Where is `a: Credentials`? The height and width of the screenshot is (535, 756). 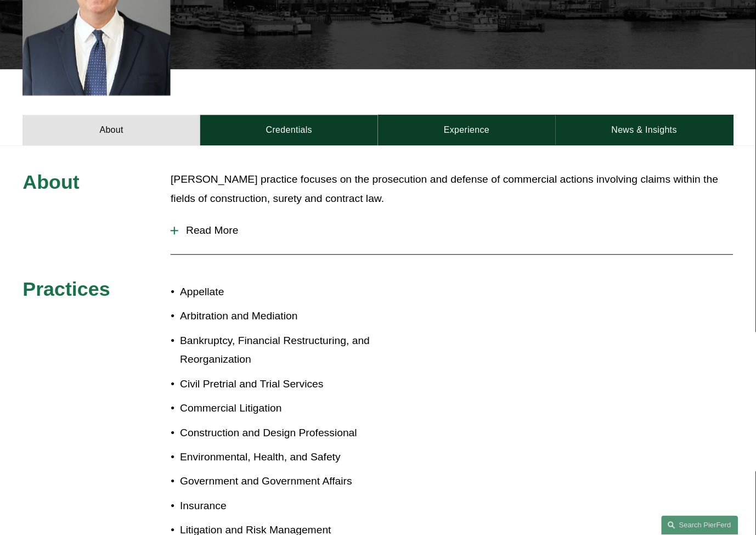
a: Credentials is located at coordinates (289, 131).